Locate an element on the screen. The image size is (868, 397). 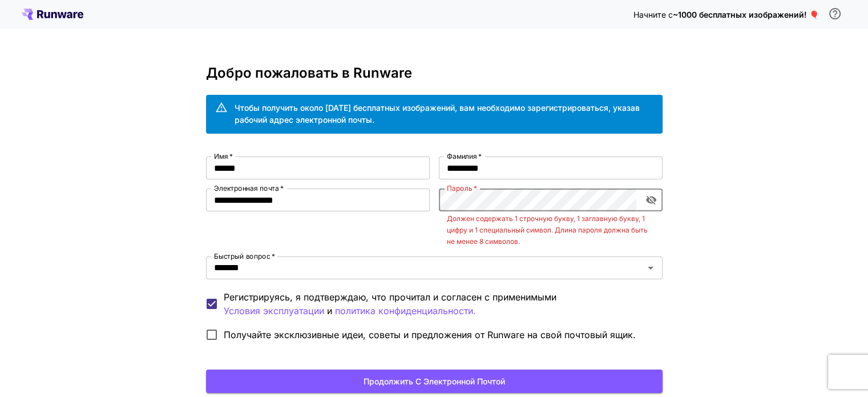
button: Регистрируясь, я подтверждаю, что прочитал и согласен с применимыми и политика конфиденциальности. is located at coordinates (274, 310).